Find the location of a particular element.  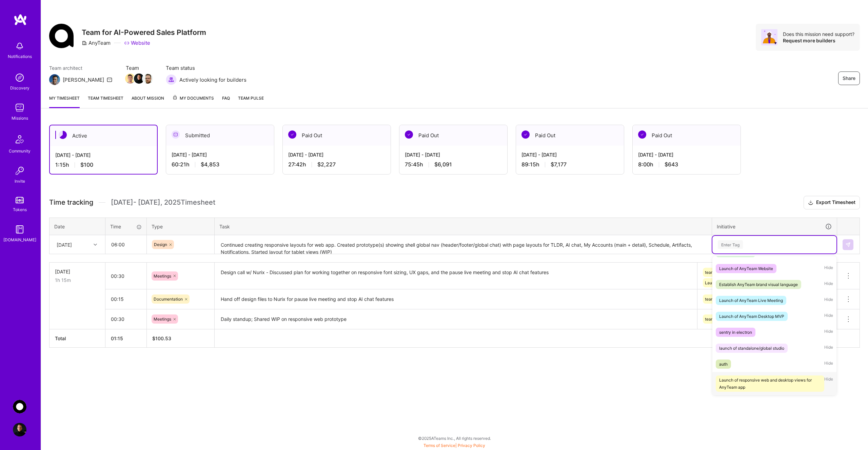

a: Website is located at coordinates (137, 42).